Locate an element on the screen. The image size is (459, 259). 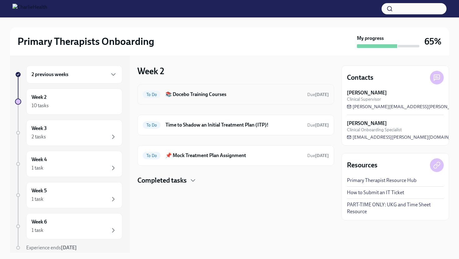
h6: Week 4 is located at coordinates (39, 160).